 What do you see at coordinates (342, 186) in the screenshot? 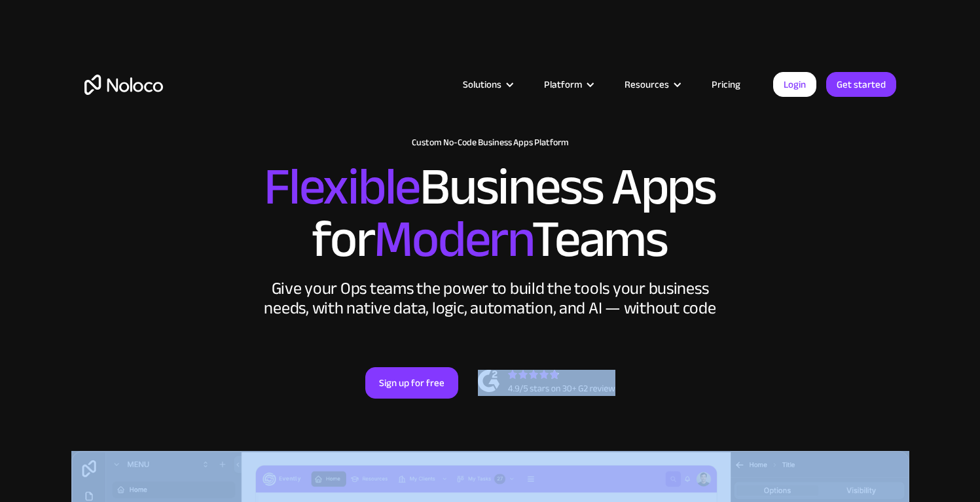
I see `span: Flexible` at bounding box center [342, 186].